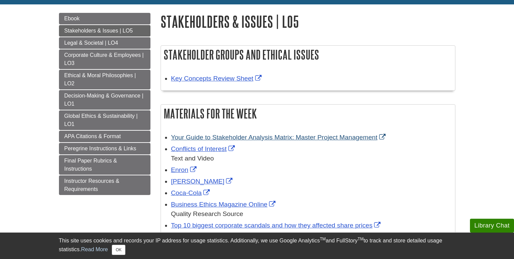 The width and height of the screenshot is (514, 259). I want to click on div: Text and Video, so click(311, 159).